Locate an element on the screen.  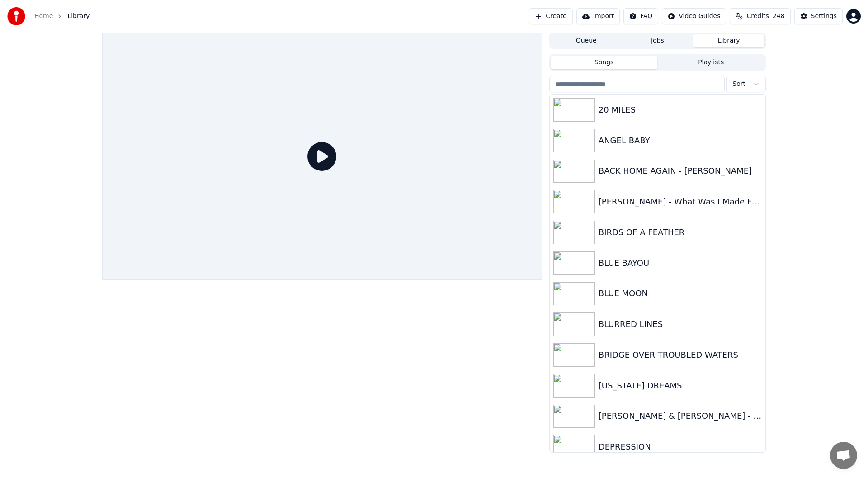
button: Playlists is located at coordinates (710, 62).